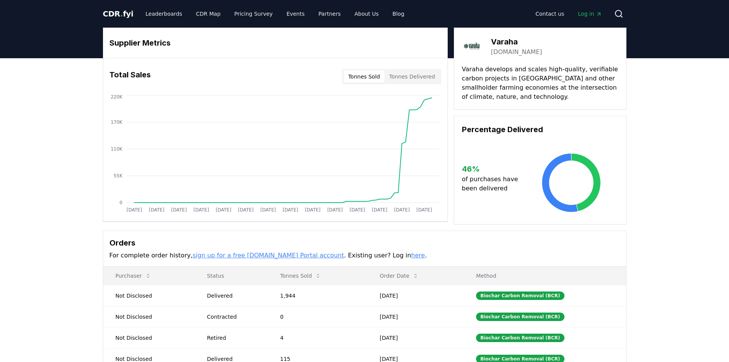 Image resolution: width=729 pixels, height=362 pixels. What do you see at coordinates (118, 14) in the screenshot?
I see `span: CDR fyi` at bounding box center [118, 14].